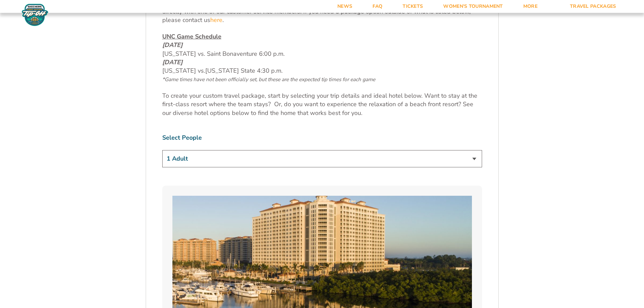 The width and height of the screenshot is (644, 308). What do you see at coordinates (35, 15) in the screenshot?
I see `img: Fort Myers Tip-Off` at bounding box center [35, 15].